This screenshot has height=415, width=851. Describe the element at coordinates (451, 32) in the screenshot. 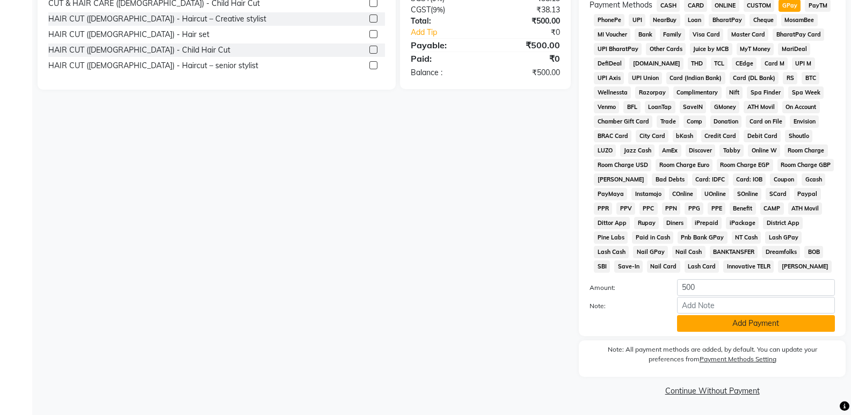

I see `a: Add Tip` at that location.